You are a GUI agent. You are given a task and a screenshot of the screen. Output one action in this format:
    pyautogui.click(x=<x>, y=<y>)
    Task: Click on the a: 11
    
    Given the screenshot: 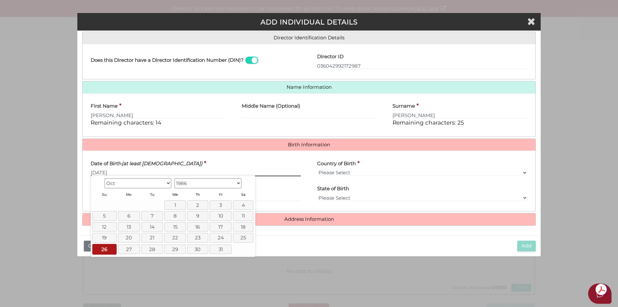 What is the action you would take?
    pyautogui.click(x=243, y=216)
    